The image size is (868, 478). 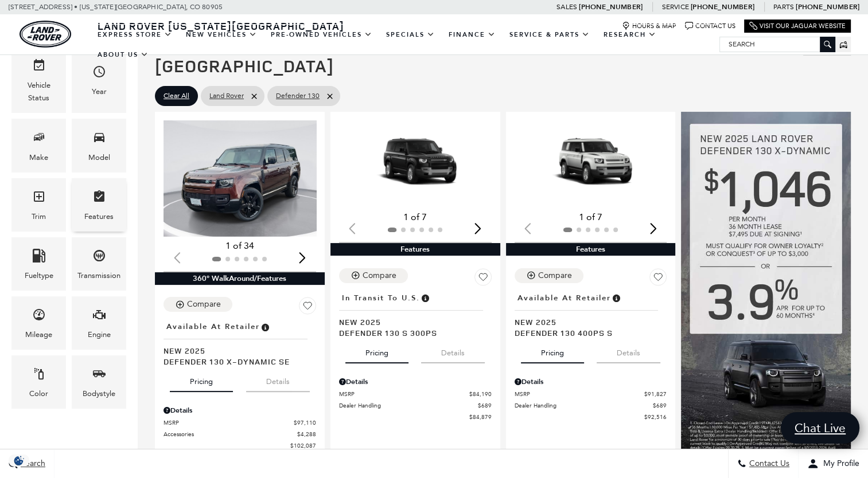 I want to click on span: New 2025, so click(x=587, y=321).